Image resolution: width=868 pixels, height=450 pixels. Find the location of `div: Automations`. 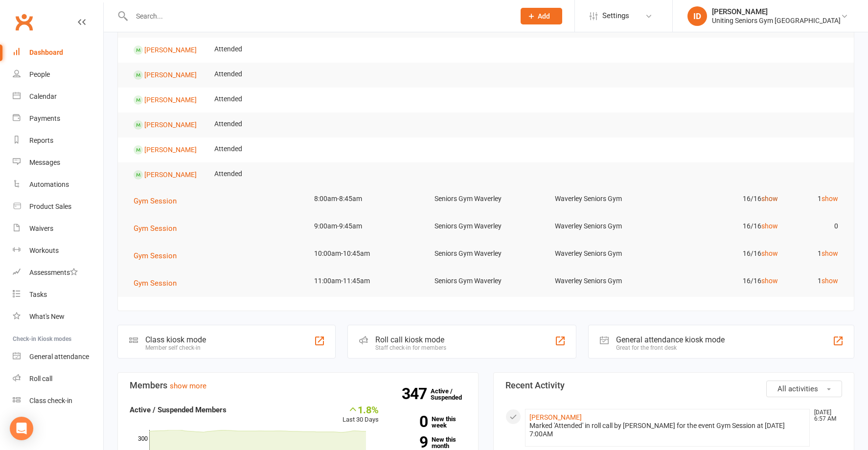

div: Automations is located at coordinates (48, 184).